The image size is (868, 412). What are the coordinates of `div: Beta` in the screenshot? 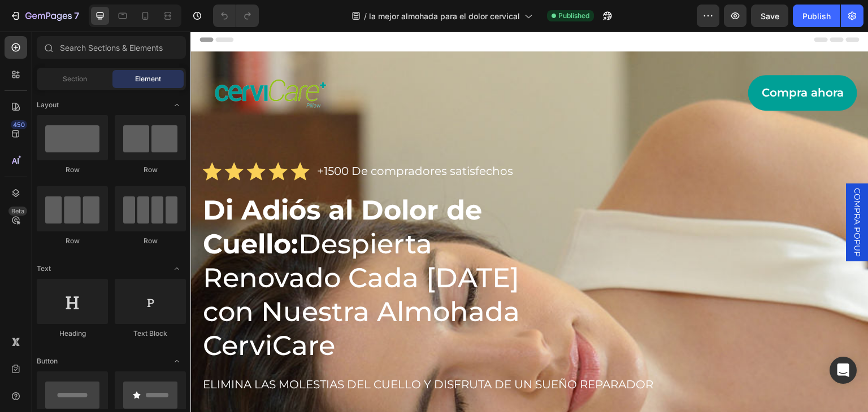 It's located at (17, 211).